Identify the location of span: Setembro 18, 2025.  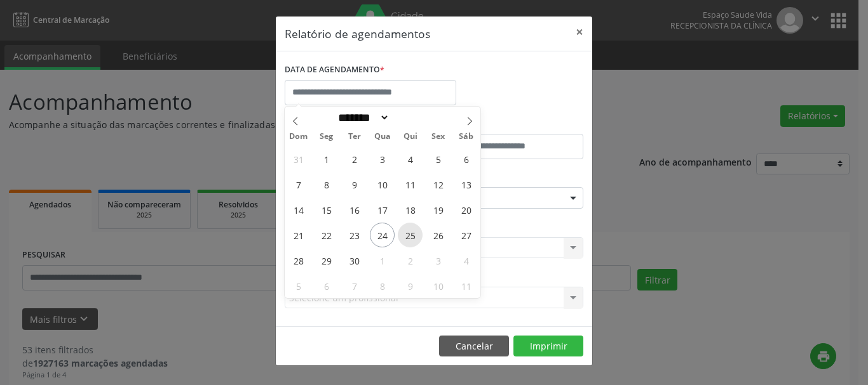
(410, 210).